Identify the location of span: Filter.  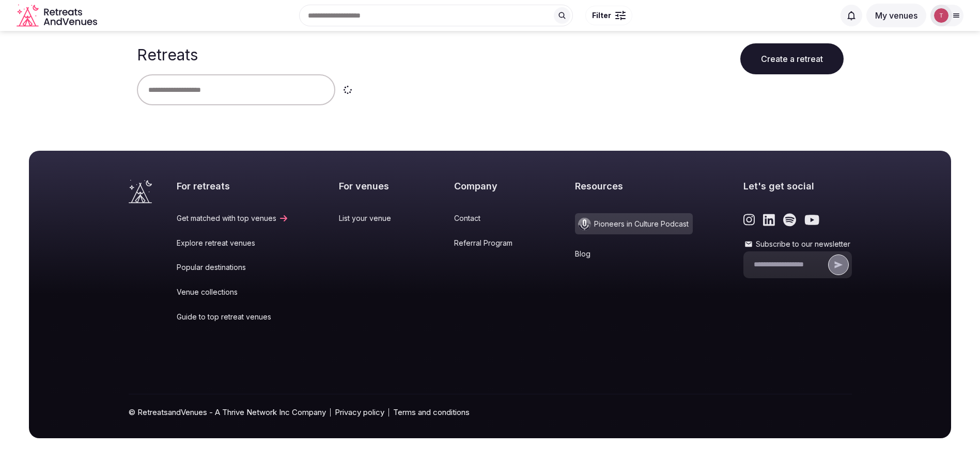
(601, 15).